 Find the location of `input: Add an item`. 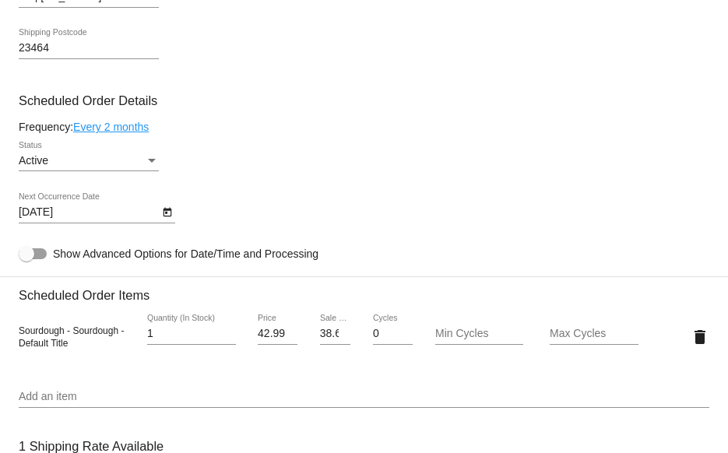

input: Add an item is located at coordinates (364, 397).